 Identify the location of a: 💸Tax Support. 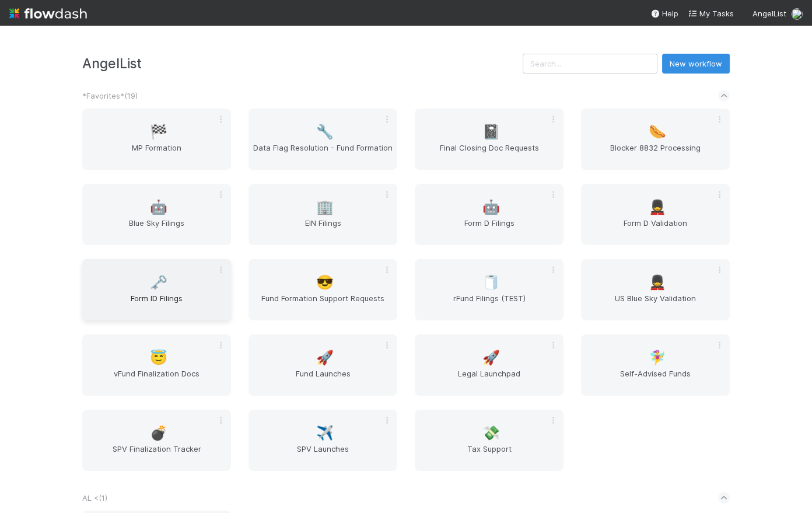
(489, 440).